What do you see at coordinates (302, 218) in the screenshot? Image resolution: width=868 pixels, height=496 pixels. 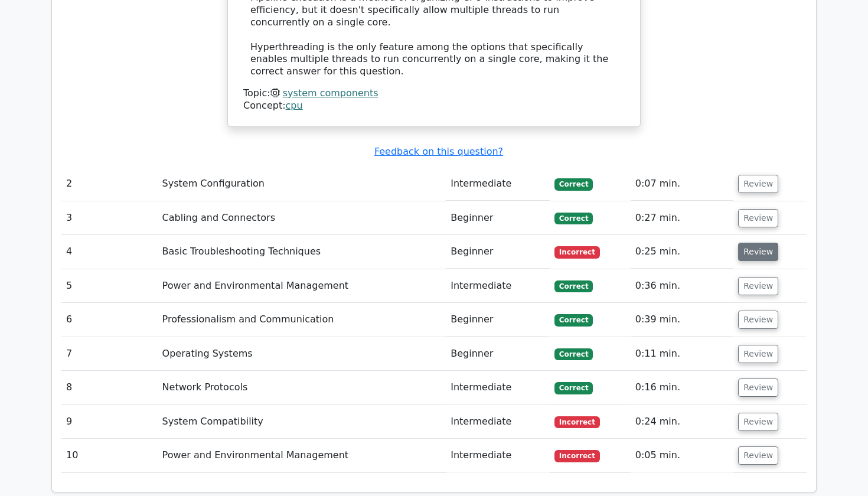 I see `td: Cabling and Connectors` at bounding box center [302, 218].